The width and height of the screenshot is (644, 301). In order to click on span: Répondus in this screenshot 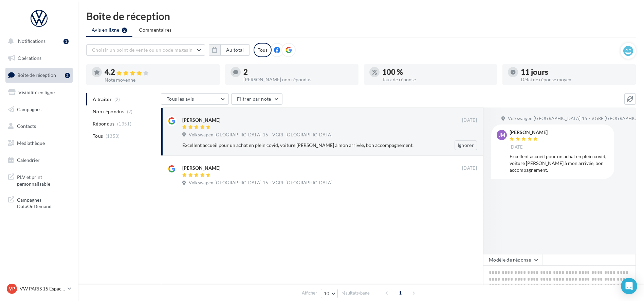, I will do `click(104, 124)`.